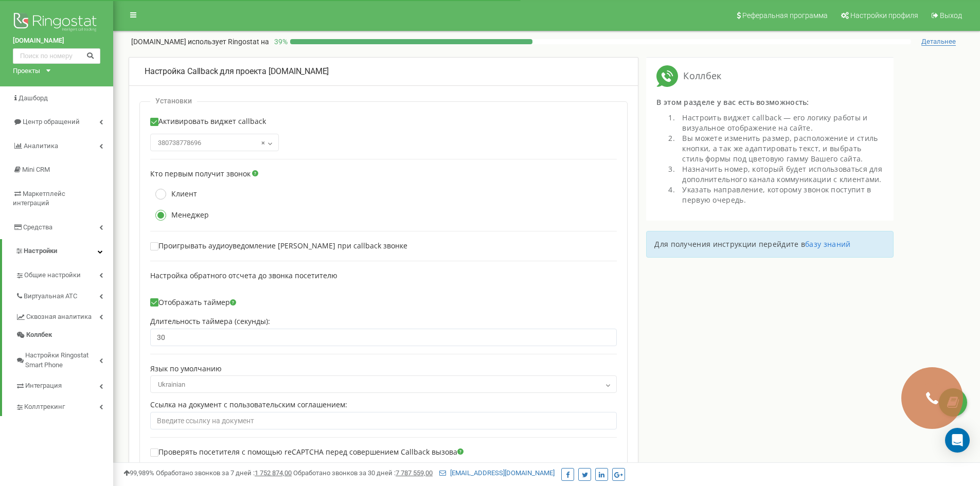 This screenshot has width=980, height=486. I want to click on div: В этом разделе у вас есть возможность:, so click(770, 105).